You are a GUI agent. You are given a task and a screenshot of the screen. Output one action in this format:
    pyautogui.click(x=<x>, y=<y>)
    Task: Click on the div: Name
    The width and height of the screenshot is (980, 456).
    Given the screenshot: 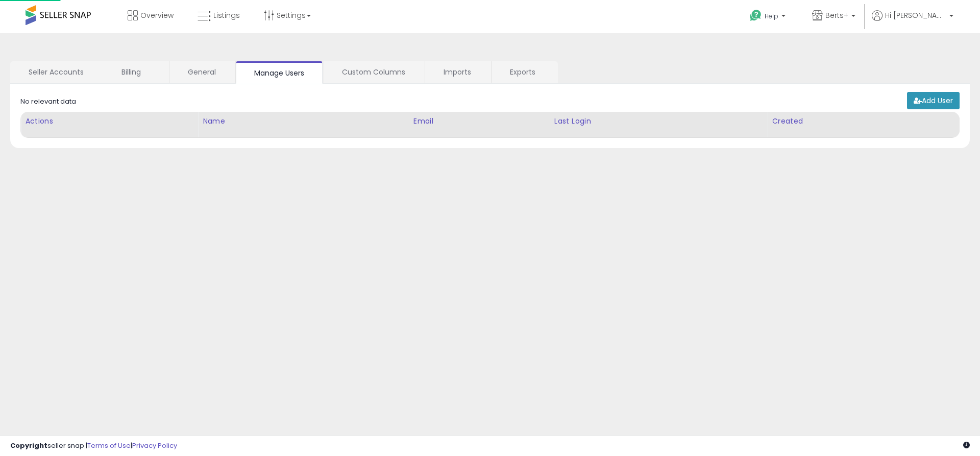 What is the action you would take?
    pyautogui.click(x=304, y=121)
    